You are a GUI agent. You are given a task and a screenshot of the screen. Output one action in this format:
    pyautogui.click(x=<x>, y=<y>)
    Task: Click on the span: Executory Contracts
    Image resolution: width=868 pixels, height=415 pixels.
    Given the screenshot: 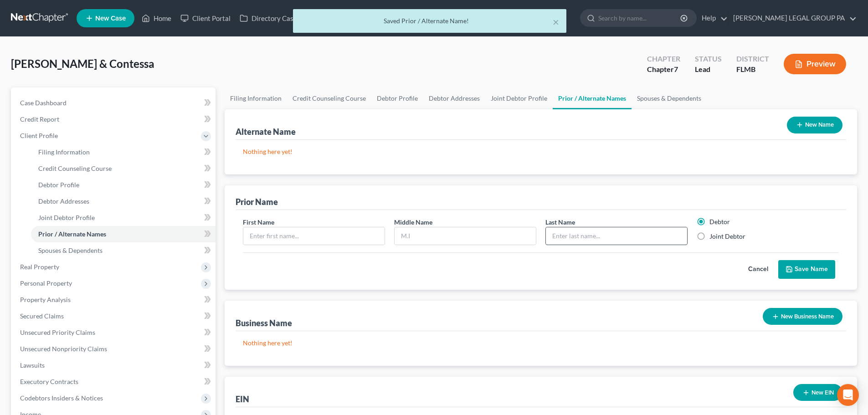 What is the action you would take?
    pyautogui.click(x=49, y=381)
    